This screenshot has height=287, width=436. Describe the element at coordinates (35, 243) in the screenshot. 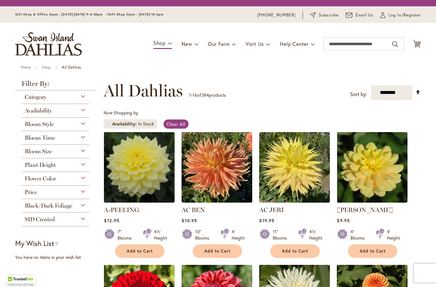

I see `strong: My Wish List` at that location.